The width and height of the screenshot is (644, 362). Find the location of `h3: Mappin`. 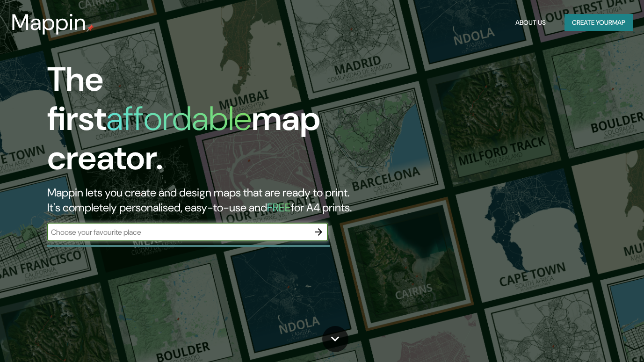

h3: Mappin is located at coordinates (49, 23).